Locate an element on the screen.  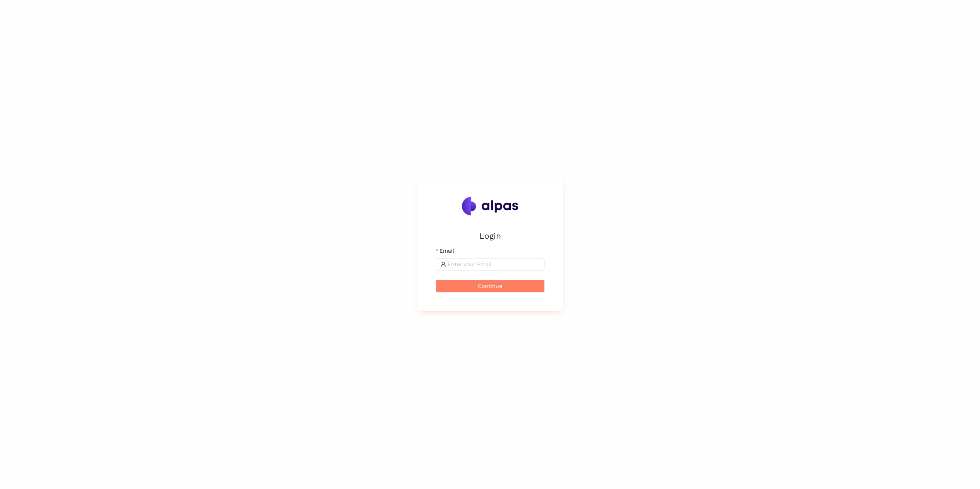
input: Email is located at coordinates (494, 264).